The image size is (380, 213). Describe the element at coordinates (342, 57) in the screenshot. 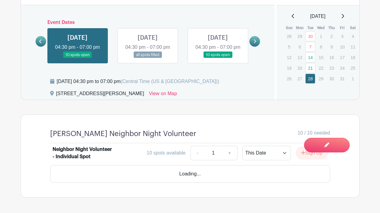

I see `p: 17` at that location.